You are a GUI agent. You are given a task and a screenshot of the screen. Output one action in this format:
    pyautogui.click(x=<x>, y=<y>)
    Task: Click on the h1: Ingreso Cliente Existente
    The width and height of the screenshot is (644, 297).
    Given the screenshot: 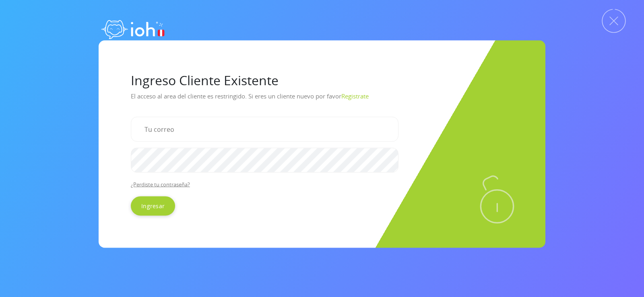 What is the action you would take?
    pyautogui.click(x=322, y=80)
    